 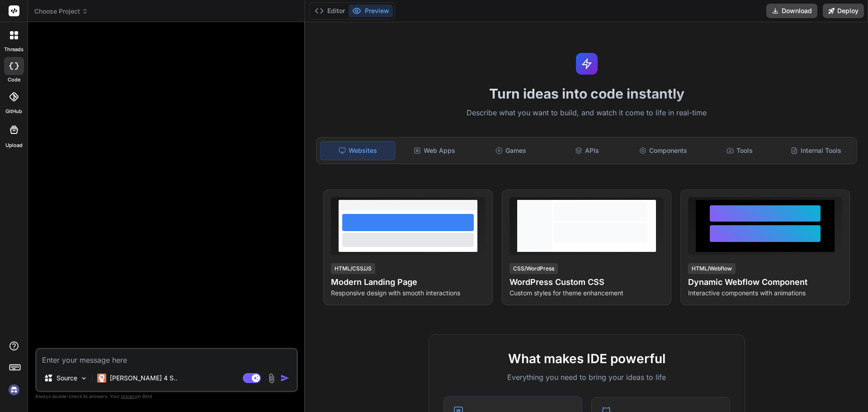 I want to click on h4: Modern Landing Page, so click(x=408, y=282).